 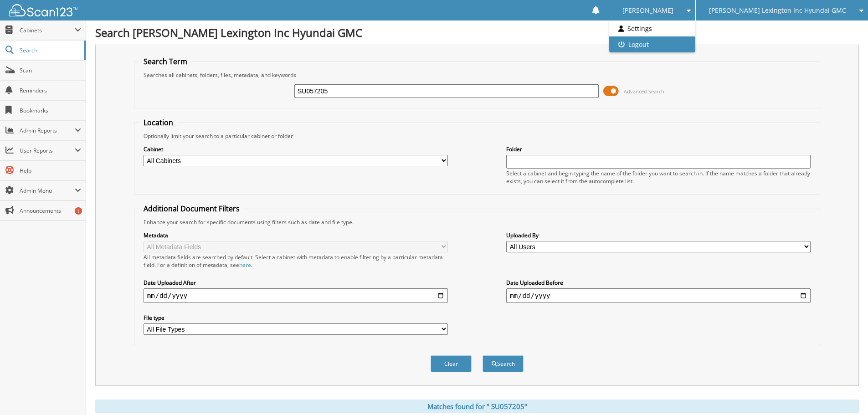 I want to click on div: Select a cabinet and begin typing the name of the folder you want to search in. If the name match..., so click(x=658, y=177).